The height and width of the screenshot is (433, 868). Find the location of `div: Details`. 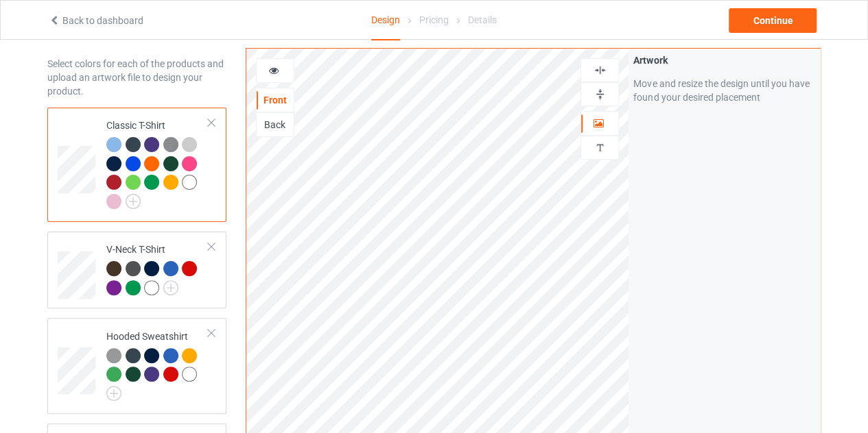

div: Details is located at coordinates (482, 20).